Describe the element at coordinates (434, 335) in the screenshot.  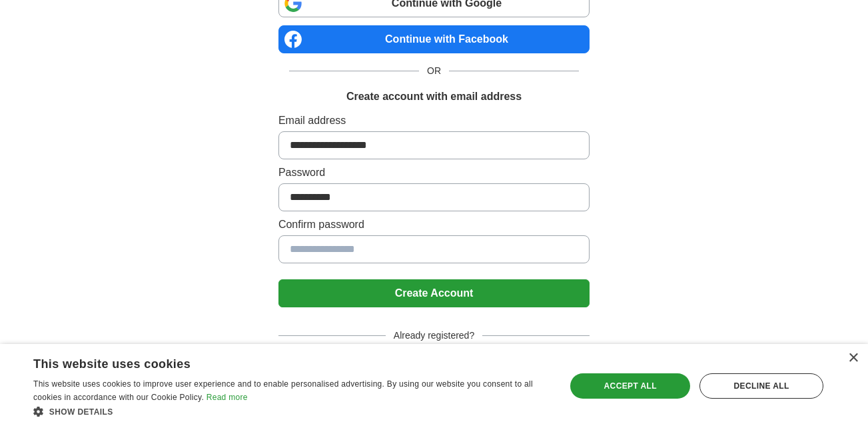
I see `span: Already registered?` at that location.